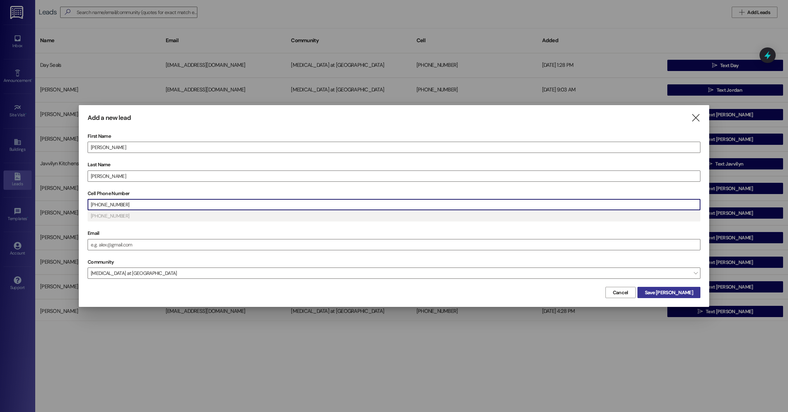  I want to click on input: e.g. Alex, so click(394, 147).